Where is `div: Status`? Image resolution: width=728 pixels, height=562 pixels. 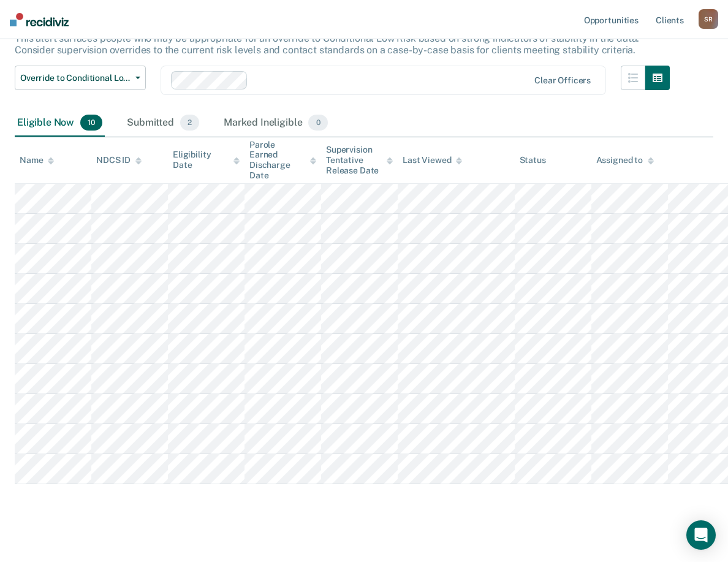
div: Status is located at coordinates (533, 160).